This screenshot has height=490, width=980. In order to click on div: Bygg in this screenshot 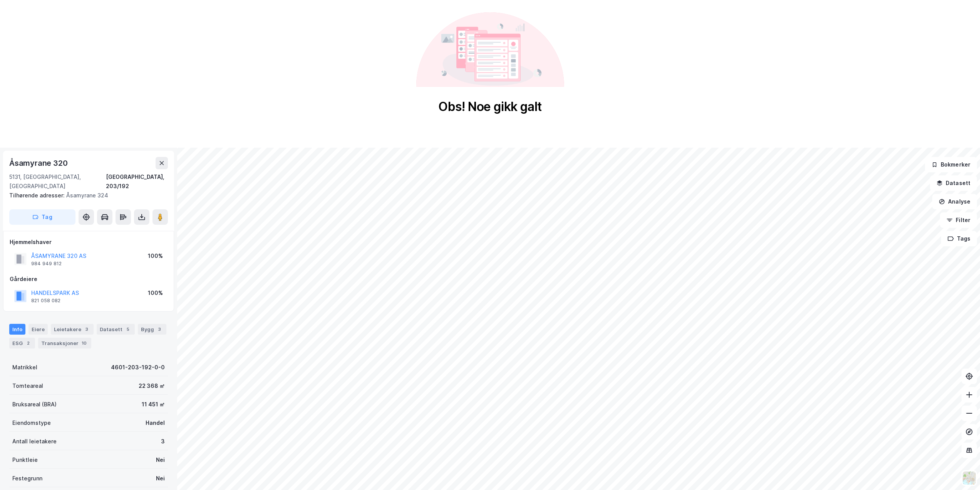, I will do `click(153, 329)`.